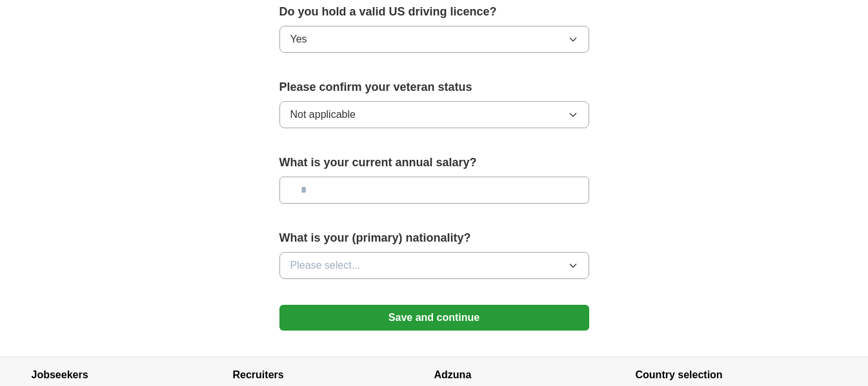  Describe the element at coordinates (434, 114) in the screenshot. I see `button: Not applicable` at that location.